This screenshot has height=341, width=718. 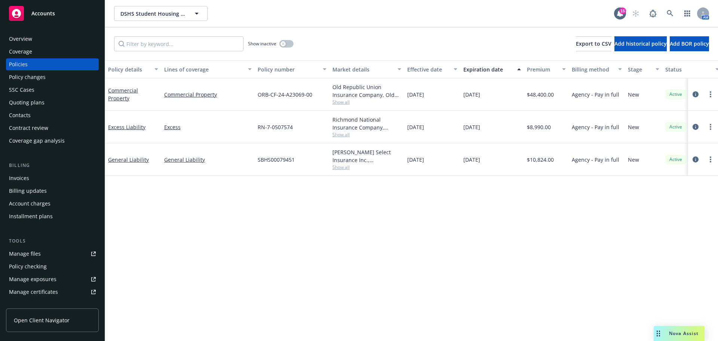 What do you see at coordinates (52, 77) in the screenshot?
I see `a: Policy changes` at bounding box center [52, 77].